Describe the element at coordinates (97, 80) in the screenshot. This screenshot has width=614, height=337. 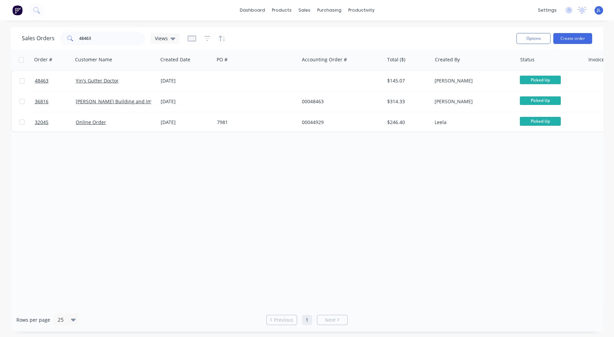
I see `a: Yin's Gutter Doctor` at that location.